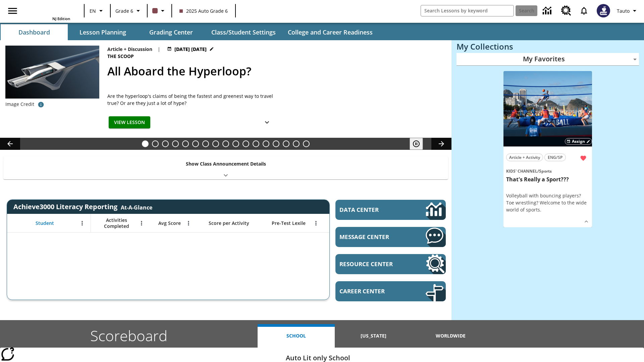 Image resolution: width=644 pixels, height=362 pixels. I want to click on span: The Scoop, so click(121, 56).